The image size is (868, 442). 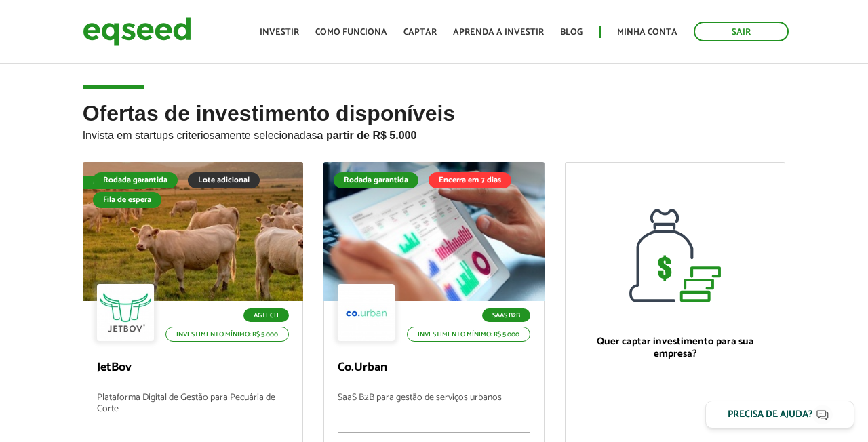 I want to click on p: Agtech, so click(x=266, y=315).